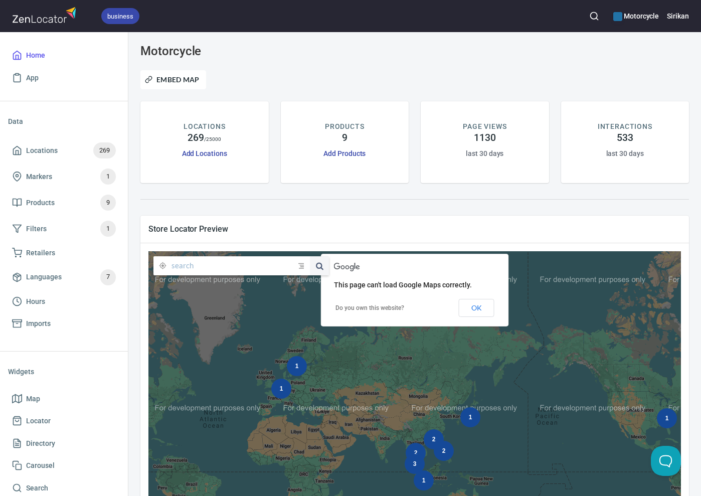  I want to click on p: / 25000, so click(213, 139).